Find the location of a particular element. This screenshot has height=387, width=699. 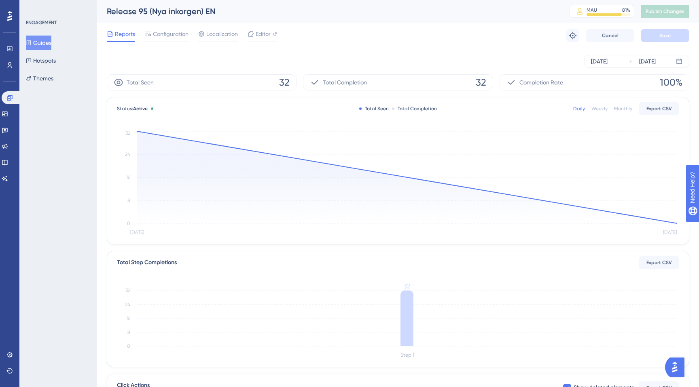

span: Editor is located at coordinates (263, 34).